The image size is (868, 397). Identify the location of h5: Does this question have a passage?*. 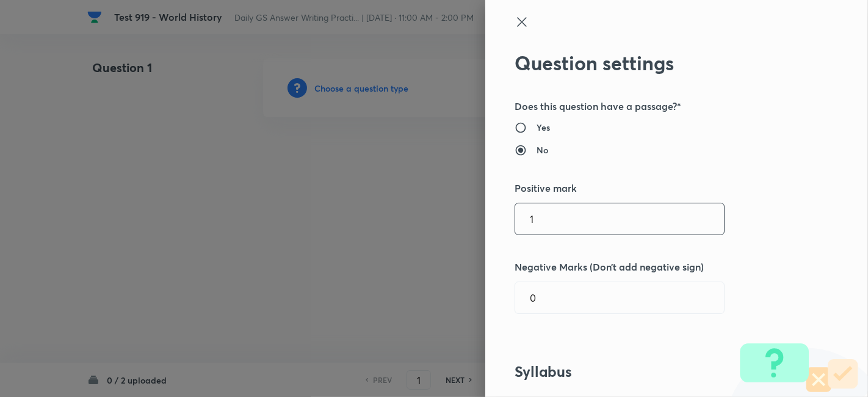
(656, 106).